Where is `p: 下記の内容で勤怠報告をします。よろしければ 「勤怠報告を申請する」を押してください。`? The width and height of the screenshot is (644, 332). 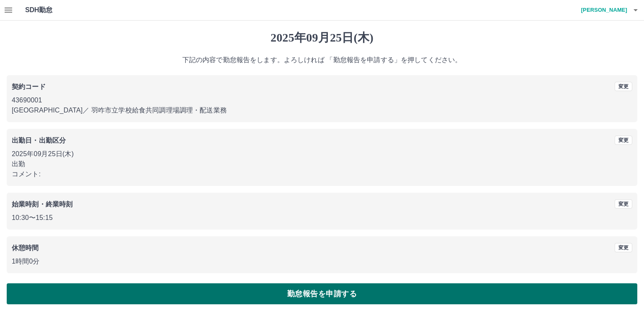 p: 下記の内容で勤怠報告をします。よろしければ 「勤怠報告を申請する」を押してください。 is located at coordinates (322, 60).